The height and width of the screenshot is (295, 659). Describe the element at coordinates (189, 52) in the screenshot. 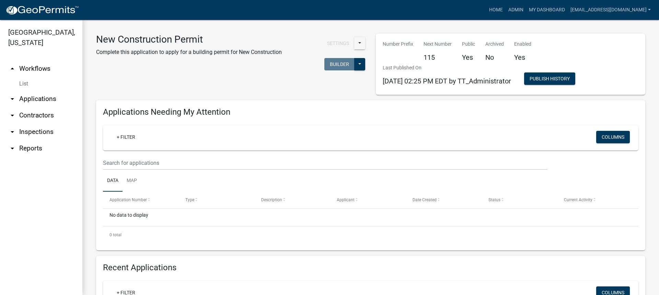

I see `p: Complete this application to apply for a building permit for New Construction` at that location.